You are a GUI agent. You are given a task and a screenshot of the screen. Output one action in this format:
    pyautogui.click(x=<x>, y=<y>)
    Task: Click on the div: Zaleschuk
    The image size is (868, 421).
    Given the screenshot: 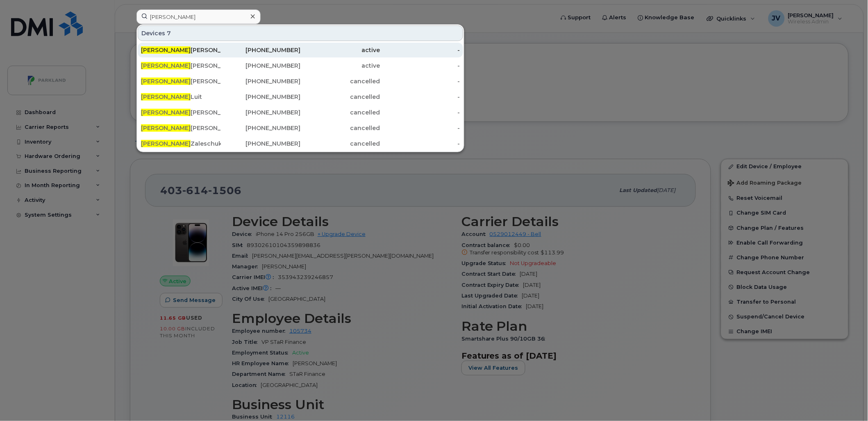 What is the action you would take?
    pyautogui.click(x=181, y=143)
    